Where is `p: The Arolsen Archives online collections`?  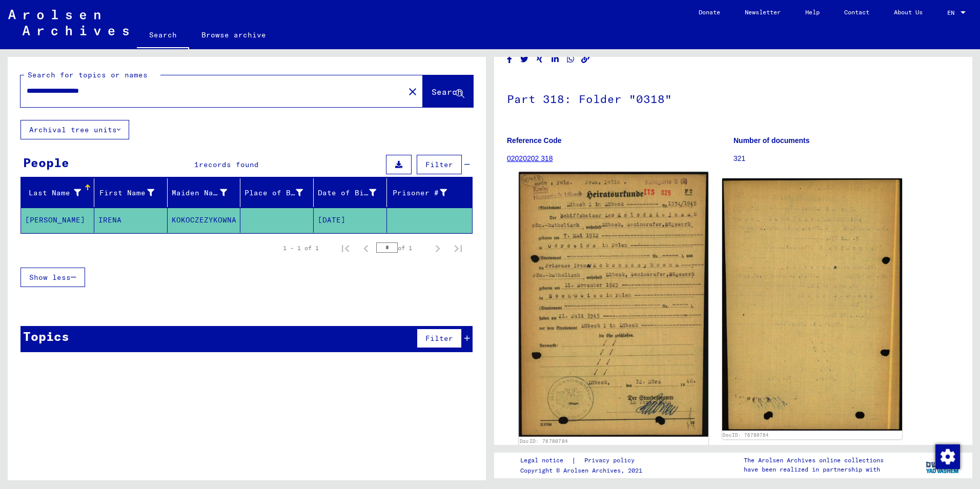 p: The Arolsen Archives online collections is located at coordinates (813, 460).